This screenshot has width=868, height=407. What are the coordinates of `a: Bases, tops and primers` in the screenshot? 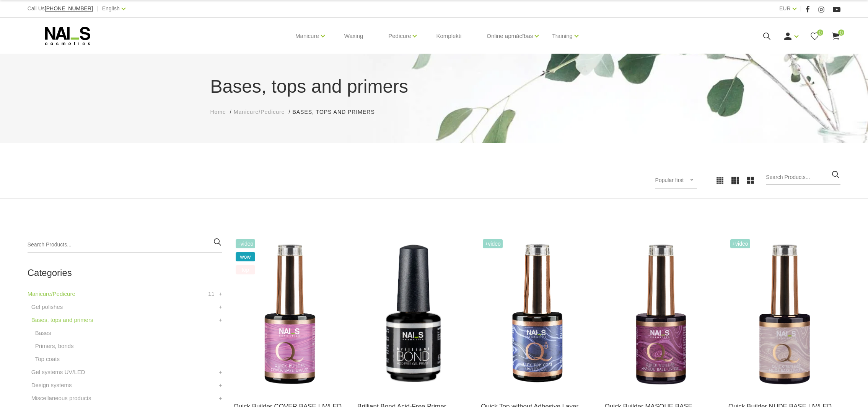 It's located at (63, 320).